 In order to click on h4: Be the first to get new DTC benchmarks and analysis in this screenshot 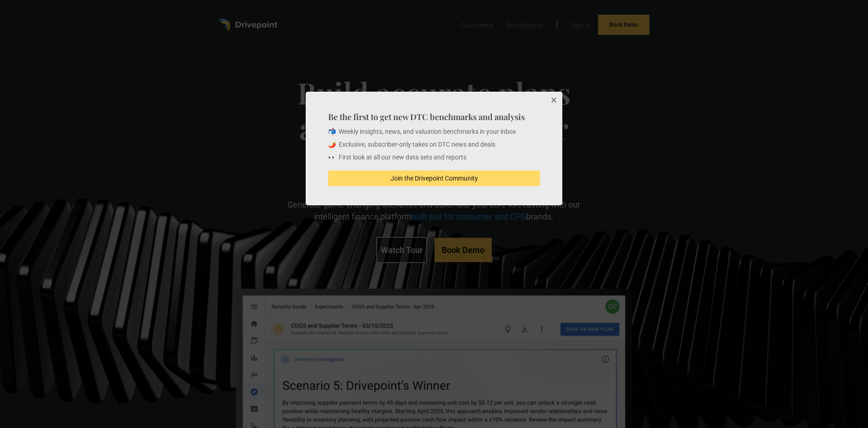, I will do `click(434, 117)`.